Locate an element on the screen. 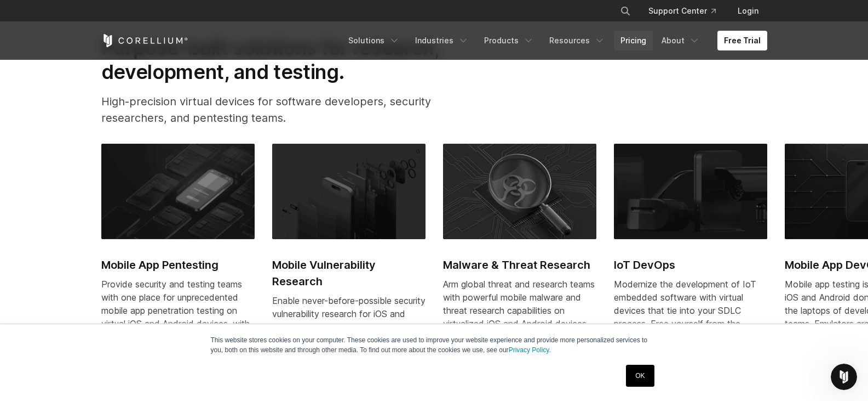 This screenshot has width=868, height=401. h2: Mobile App Pentesting is located at coordinates (178, 265).